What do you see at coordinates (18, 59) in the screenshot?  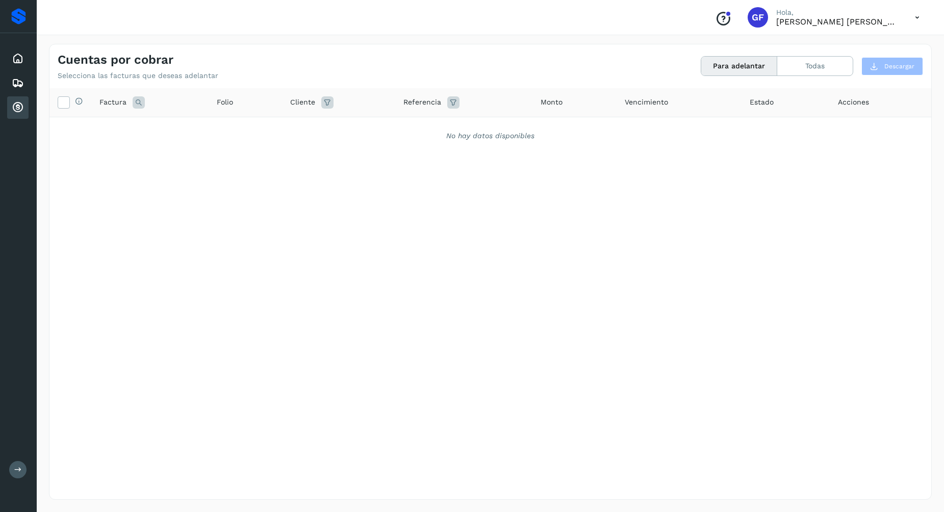 I see `div: Inicio` at bounding box center [18, 59].